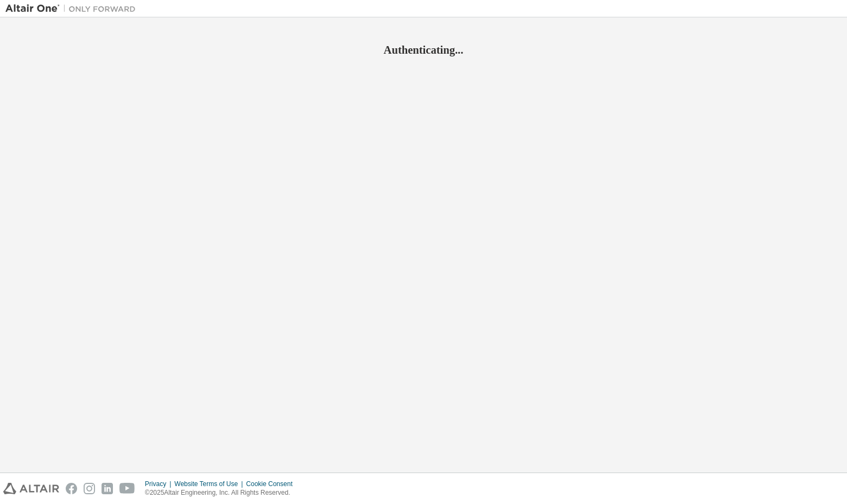  Describe the element at coordinates (424, 50) in the screenshot. I see `h2: Authenticating...` at that location.